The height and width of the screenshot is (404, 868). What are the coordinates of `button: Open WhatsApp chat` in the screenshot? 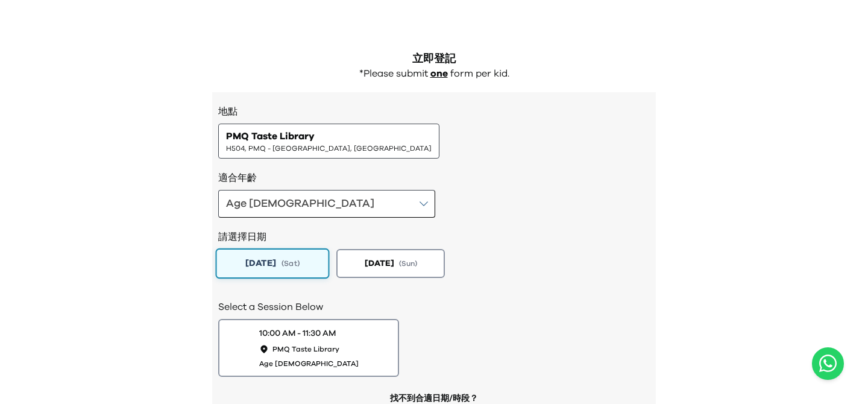 It's located at (827, 363).